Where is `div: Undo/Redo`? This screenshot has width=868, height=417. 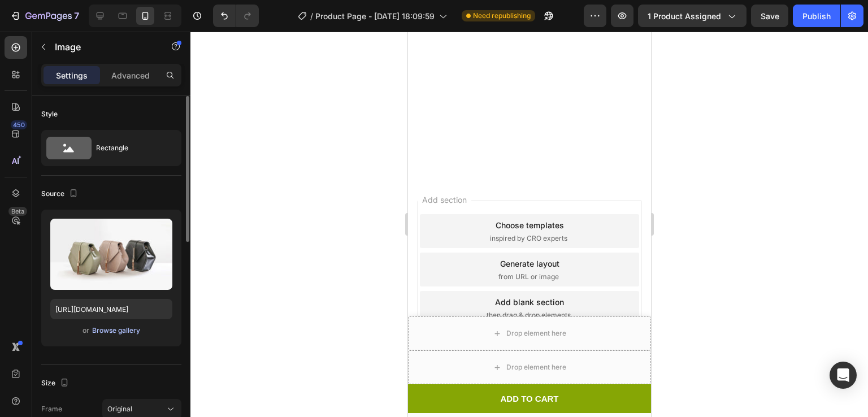
div: Undo/Redo is located at coordinates (235, 16).